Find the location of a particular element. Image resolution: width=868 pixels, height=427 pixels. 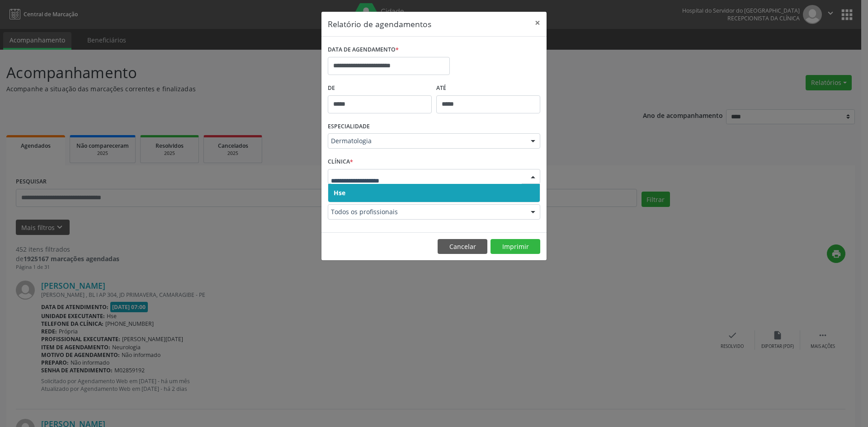

span: Todos os profissionais is located at coordinates (427, 212).